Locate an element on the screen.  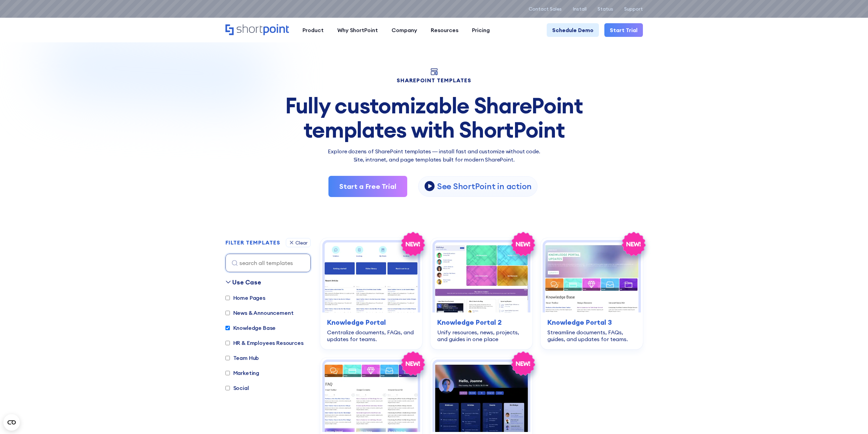
div: Resources is located at coordinates (444, 30).